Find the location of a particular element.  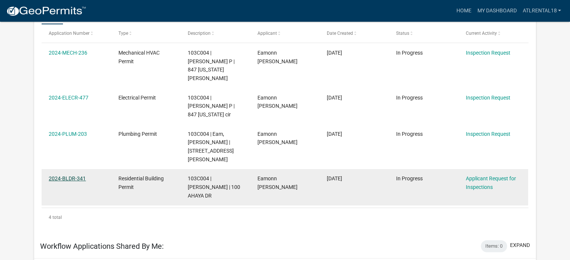

span: Status is located at coordinates (402, 33).